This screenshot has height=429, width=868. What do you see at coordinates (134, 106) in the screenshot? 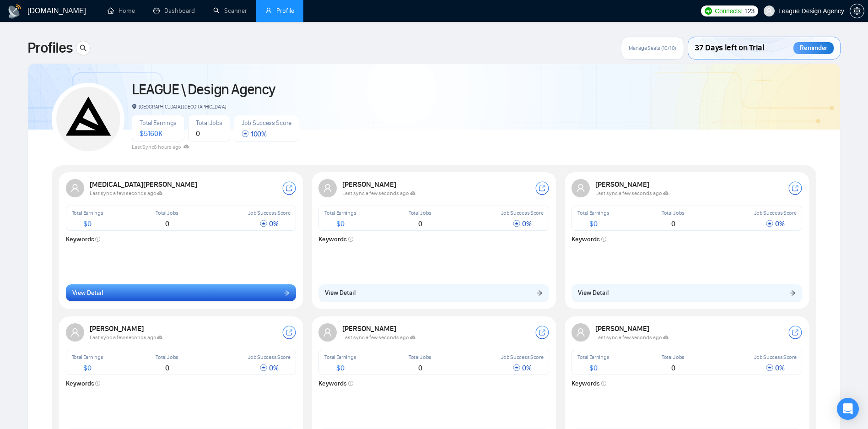
I see `span: environment` at bounding box center [134, 106].